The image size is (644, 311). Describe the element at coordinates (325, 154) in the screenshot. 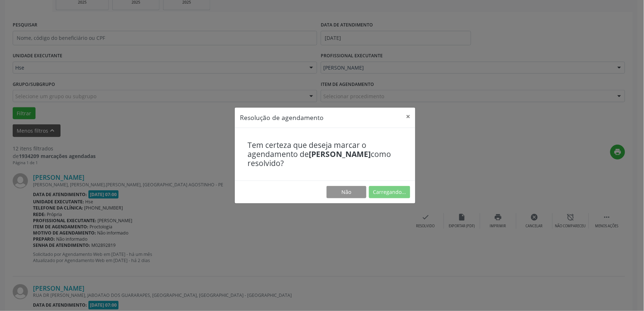

I see `h4: Tem certeza que deseja marcar o agendamento de como resolvido?` at that location.